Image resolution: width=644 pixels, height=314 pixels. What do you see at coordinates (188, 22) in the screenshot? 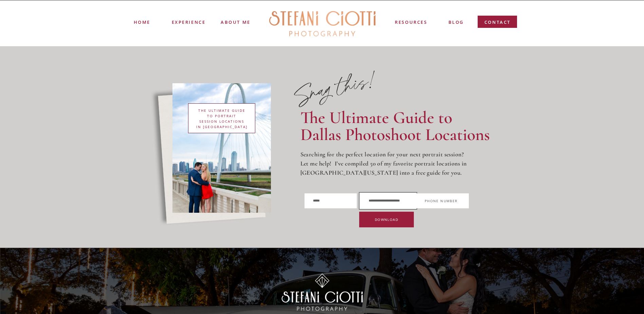
I see `a: experience` at bounding box center [188, 22].